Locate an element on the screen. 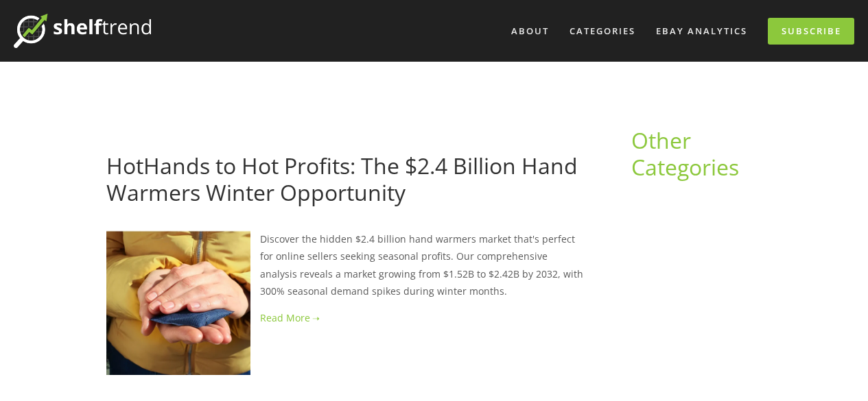  img: ShelfTrend is located at coordinates (82, 31).